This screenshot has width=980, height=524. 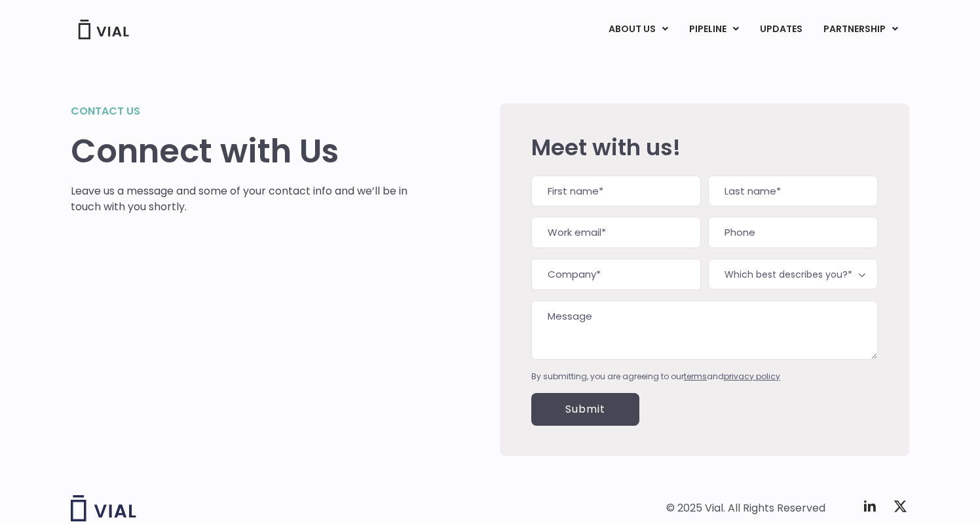 What do you see at coordinates (104, 508) in the screenshot?
I see `img: Vial logo wih "Vial" spelled out` at bounding box center [104, 508].